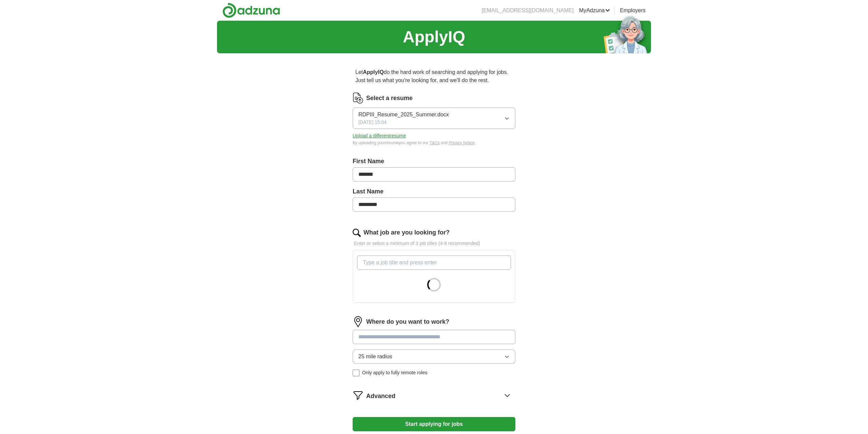 The width and height of the screenshot is (868, 434). Describe the element at coordinates (356, 233) in the screenshot. I see `img: search.png` at that location.